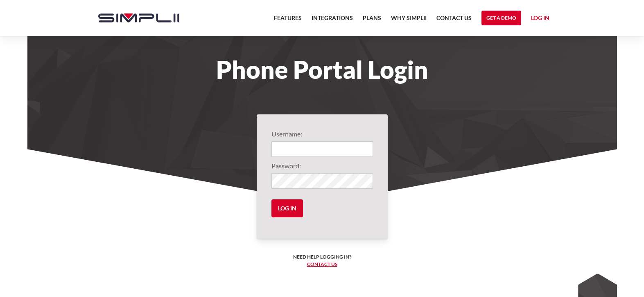  Describe the element at coordinates (540, 19) in the screenshot. I see `a: Log in` at that location.